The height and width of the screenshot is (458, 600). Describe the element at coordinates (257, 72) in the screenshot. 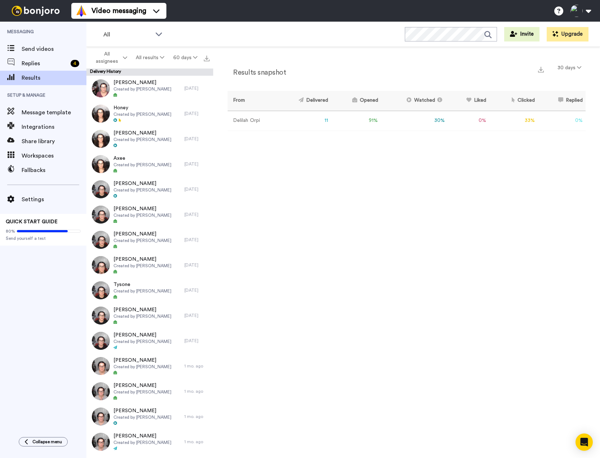

I see `h2: Results snapshot` at that location.